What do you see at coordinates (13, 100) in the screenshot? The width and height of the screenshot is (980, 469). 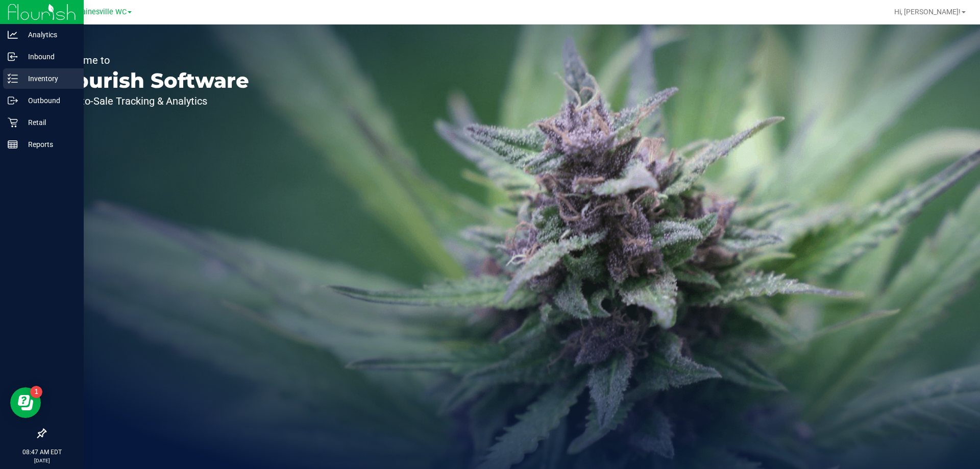 I see `inline-svg: Outbound` at bounding box center [13, 100].